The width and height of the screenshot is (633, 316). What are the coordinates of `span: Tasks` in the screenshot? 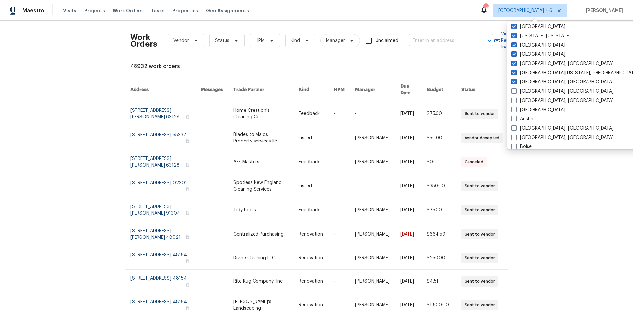 It's located at (158, 11).